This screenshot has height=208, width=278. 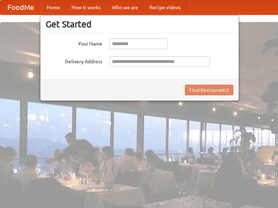 What do you see at coordinates (86, 7) in the screenshot?
I see `a: How it works` at bounding box center [86, 7].